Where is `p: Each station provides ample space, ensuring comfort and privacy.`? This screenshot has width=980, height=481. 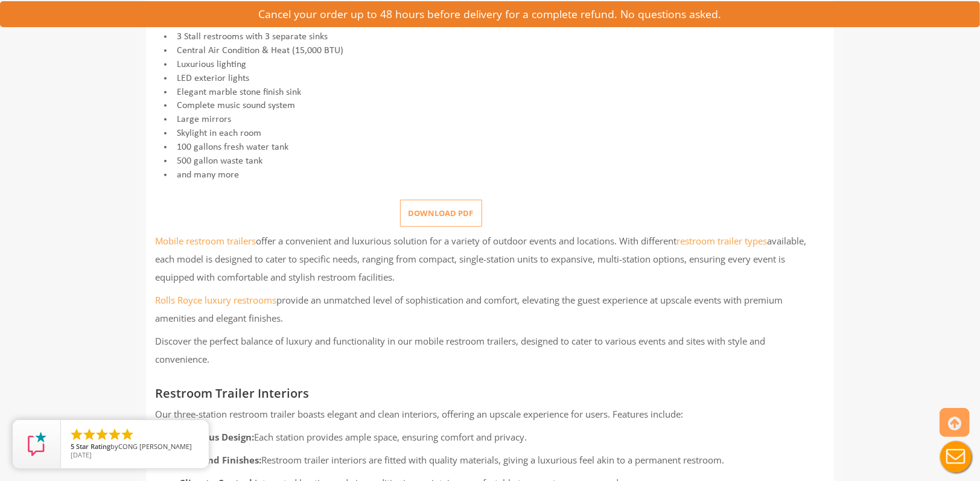
p: Each station provides ample space, ensuring comfort and privacy. is located at coordinates (494, 437).